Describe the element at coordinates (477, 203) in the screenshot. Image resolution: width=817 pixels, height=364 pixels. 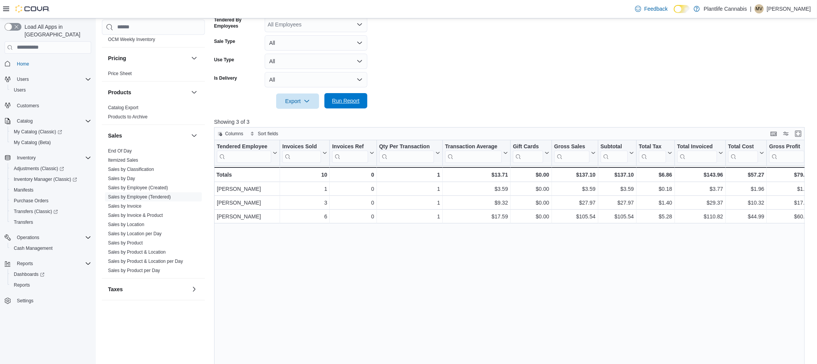
I see `div: $9.32` at that location.